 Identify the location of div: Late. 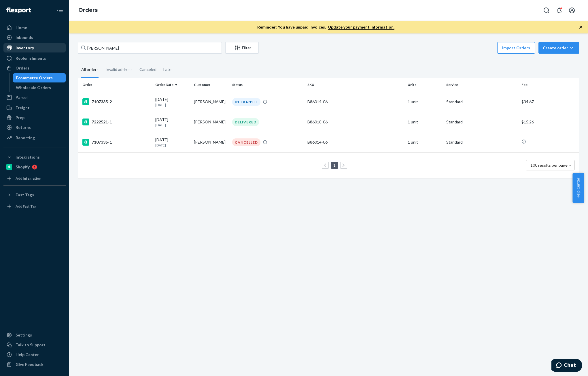
(168, 69).